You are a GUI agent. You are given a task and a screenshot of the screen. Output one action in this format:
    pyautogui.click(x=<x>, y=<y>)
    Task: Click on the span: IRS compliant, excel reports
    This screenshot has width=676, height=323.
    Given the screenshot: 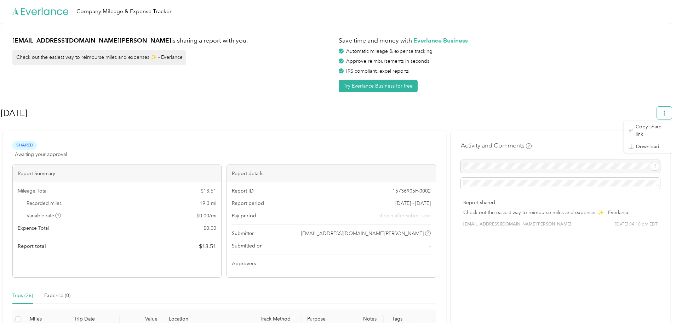 What is the action you would take?
    pyautogui.click(x=377, y=71)
    